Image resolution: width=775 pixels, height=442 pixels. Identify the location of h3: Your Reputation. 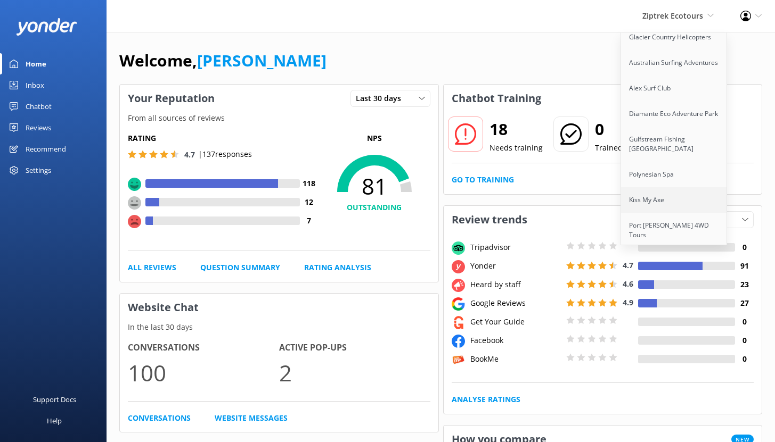
(171, 98).